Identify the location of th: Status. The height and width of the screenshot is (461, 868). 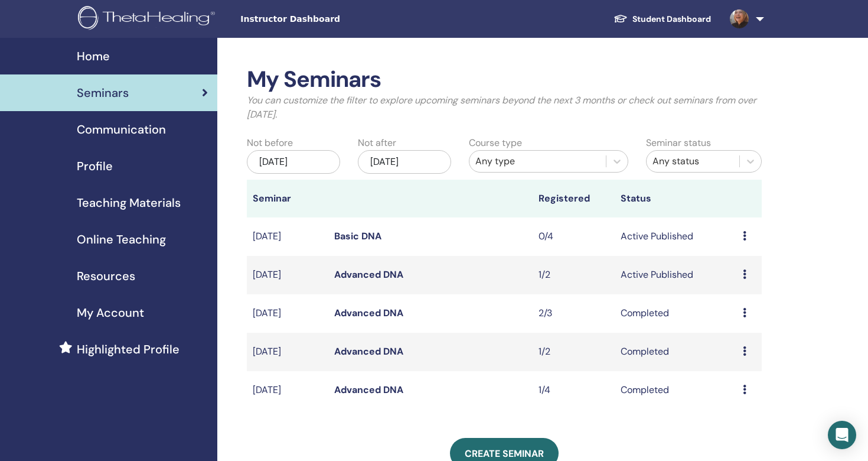
(676, 198).